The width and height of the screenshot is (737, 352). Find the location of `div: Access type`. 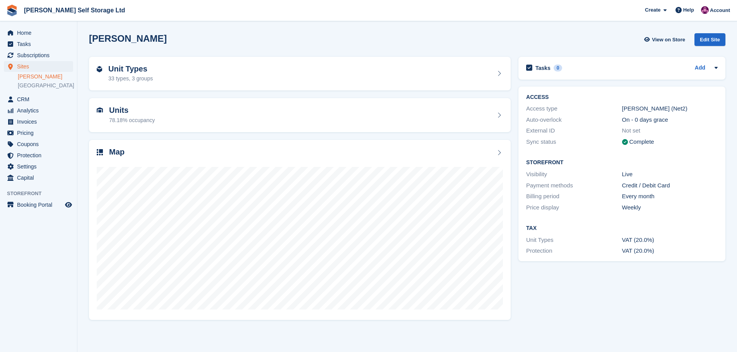

div: Access type is located at coordinates (573, 109).